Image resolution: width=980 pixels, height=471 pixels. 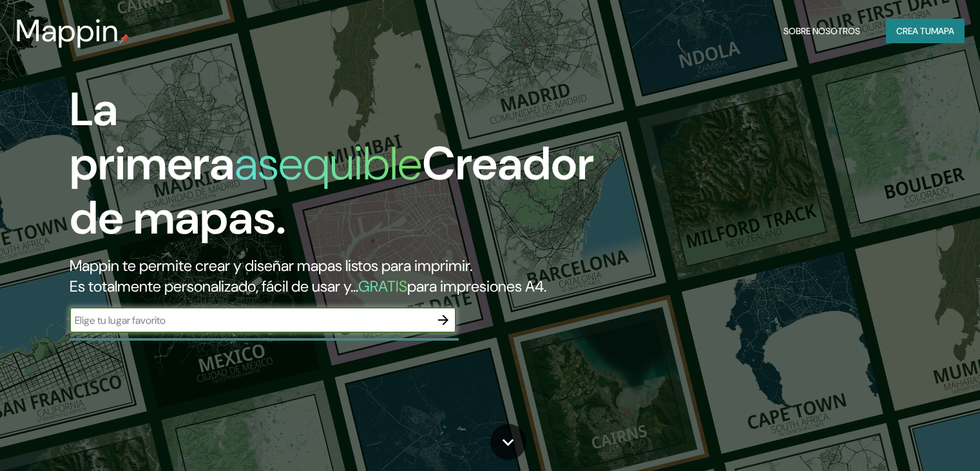 What do you see at coordinates (822, 31) in the screenshot?
I see `button: Sobre nosotros` at bounding box center [822, 31].